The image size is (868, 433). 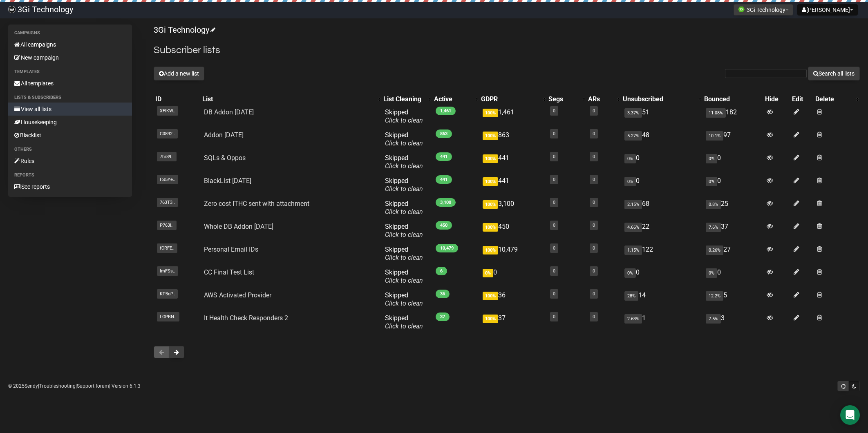 I want to click on div: GDPR, so click(x=510, y=99).